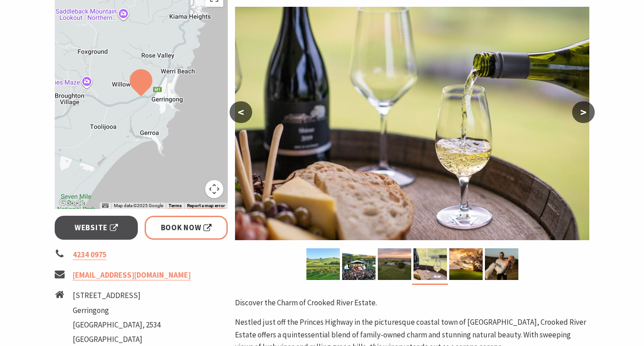  Describe the element at coordinates (105, 206) in the screenshot. I see `button: Keyboard shortcuts` at that location.